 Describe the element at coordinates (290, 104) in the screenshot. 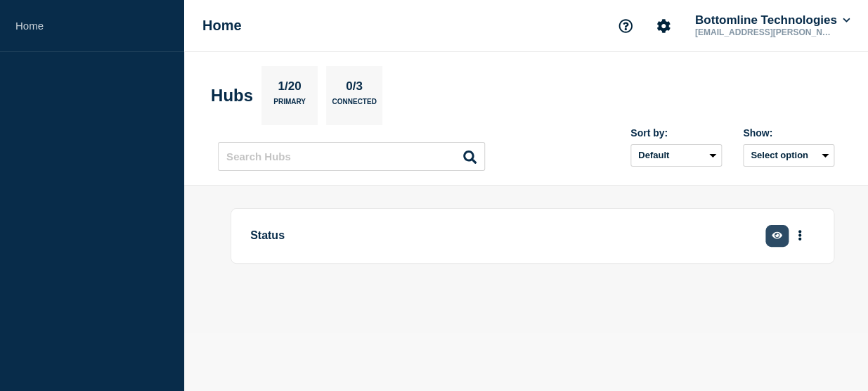

I see `p: Primary` at that location.